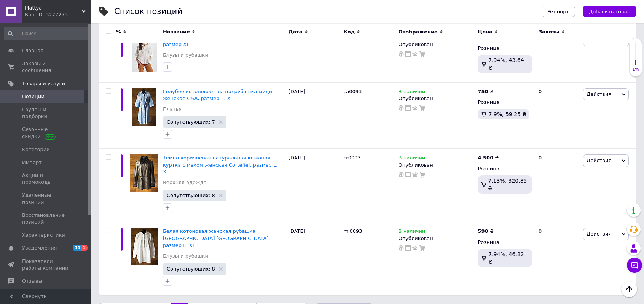  Describe the element at coordinates (549, 32) in the screenshot. I see `span: Заказы` at that location.